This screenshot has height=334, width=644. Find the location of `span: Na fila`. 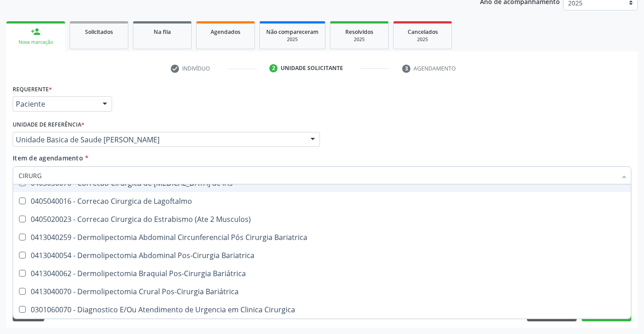

span: Na fila is located at coordinates (162, 32).